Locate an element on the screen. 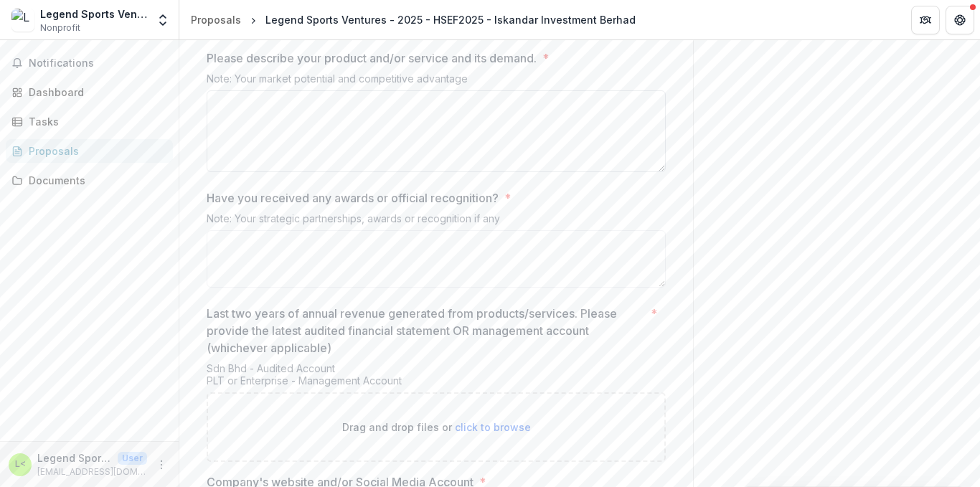  p: Drag and drop files or is located at coordinates (436, 426).